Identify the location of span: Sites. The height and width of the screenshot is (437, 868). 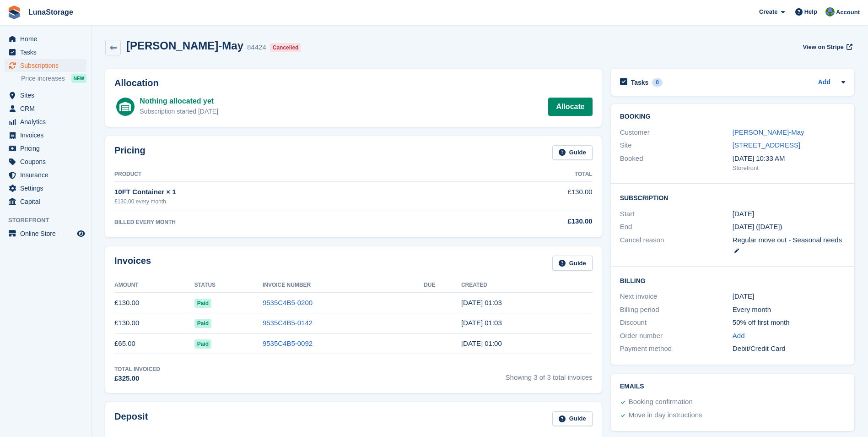
(48, 95).